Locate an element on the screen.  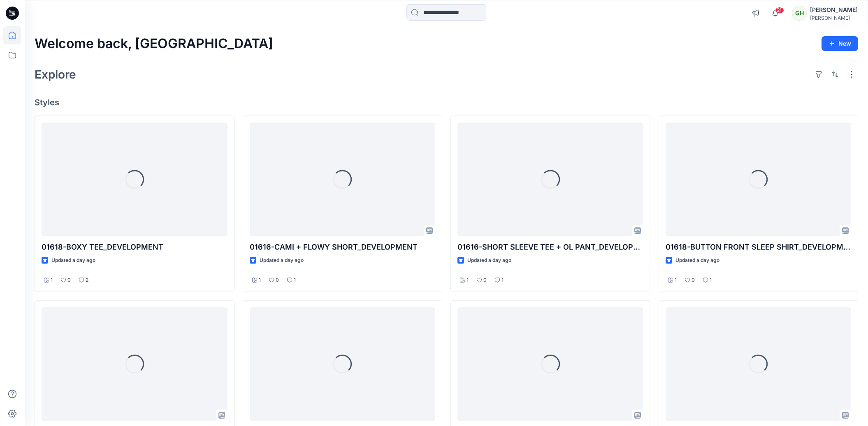
p: 01616-CAMI + FLOWY SHORT_DEVELOPMENT is located at coordinates (343, 247).